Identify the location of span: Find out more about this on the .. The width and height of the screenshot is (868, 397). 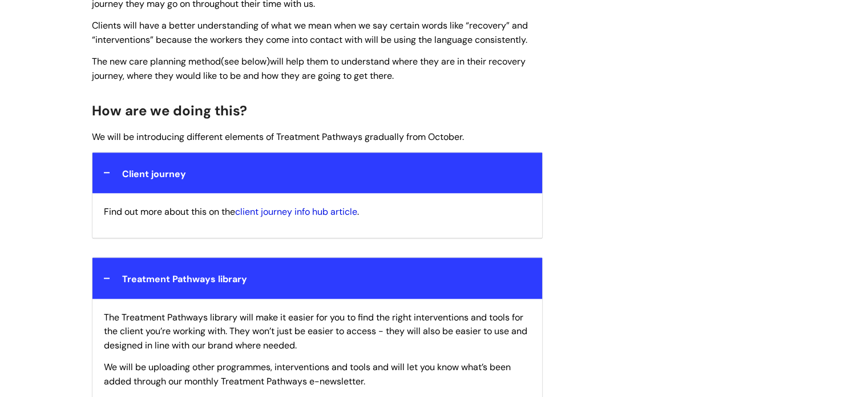
(231, 211).